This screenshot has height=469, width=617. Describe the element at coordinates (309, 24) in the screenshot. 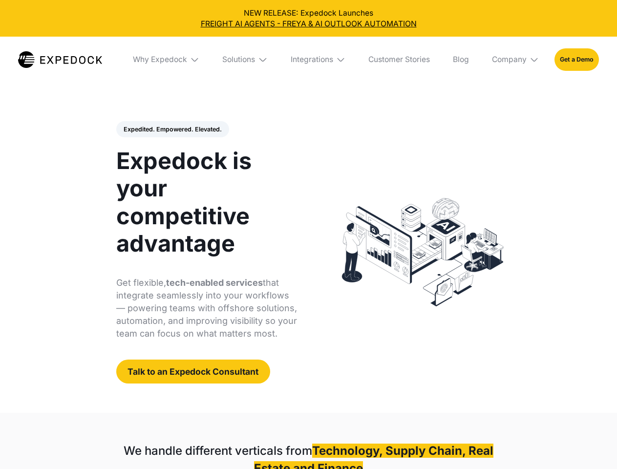

I see `a: FREIGHT AI AGENTS - FREYA & AI OUTLOOK AUTOMATION` at that location.